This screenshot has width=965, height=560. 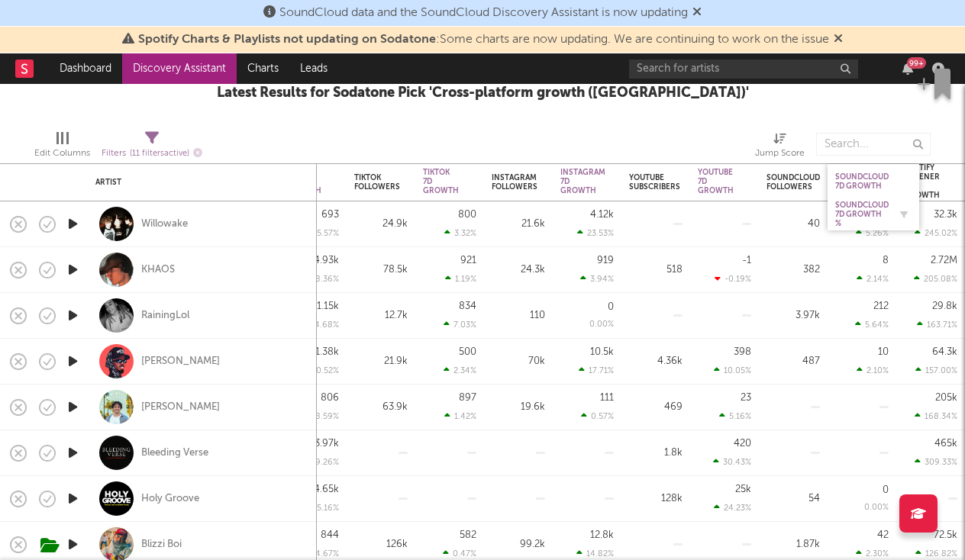 What do you see at coordinates (602, 352) in the screenshot?
I see `div: 10.5k` at bounding box center [602, 352].